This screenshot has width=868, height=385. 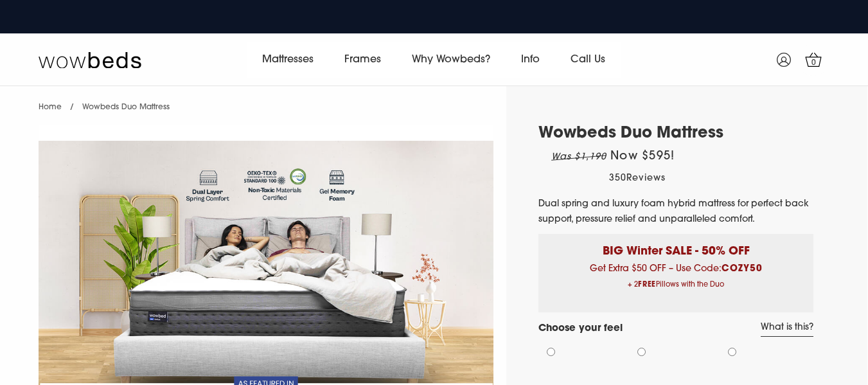 What do you see at coordinates (580, 329) in the screenshot?
I see `h4: Choose your feel` at bounding box center [580, 329].